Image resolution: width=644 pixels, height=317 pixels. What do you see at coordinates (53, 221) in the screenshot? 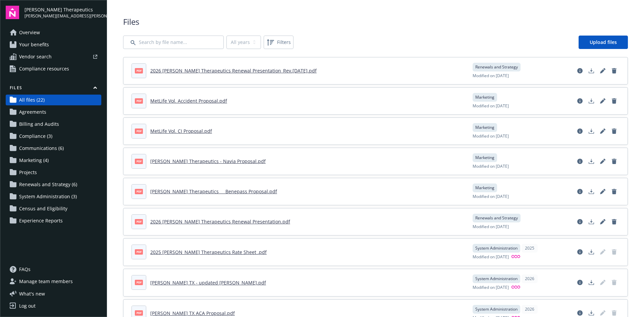
I see `a: Experience Reports` at bounding box center [53, 221].